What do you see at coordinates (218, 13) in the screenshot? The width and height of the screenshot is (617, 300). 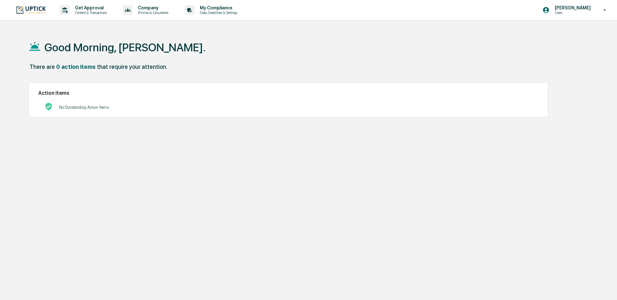 I see `p: Data, Deadlines & Settings` at bounding box center [218, 13].